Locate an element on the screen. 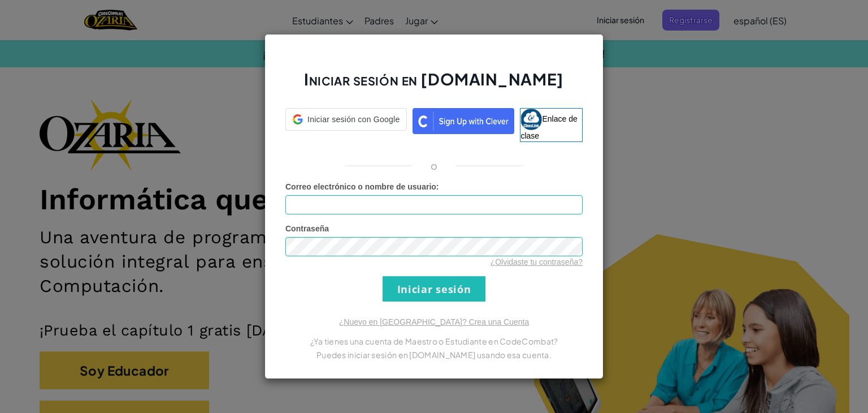  img: clever_sso_button@2x.png is located at coordinates (463, 121).